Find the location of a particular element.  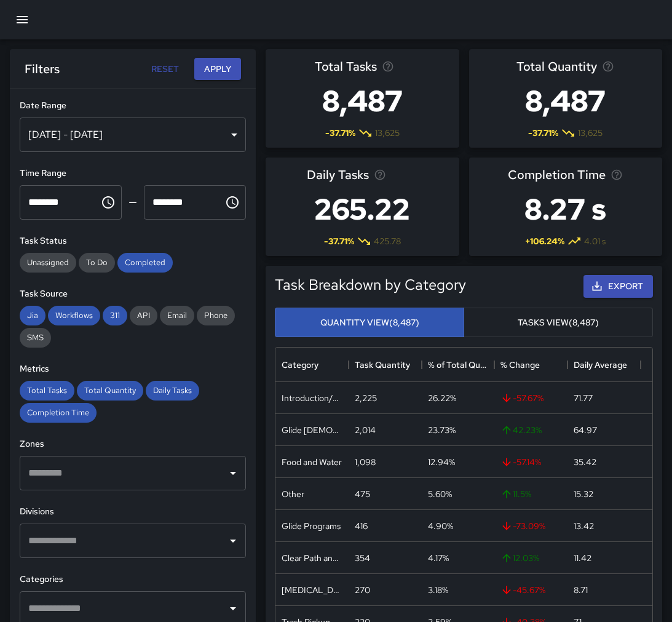

span: Workflows is located at coordinates (74, 315).